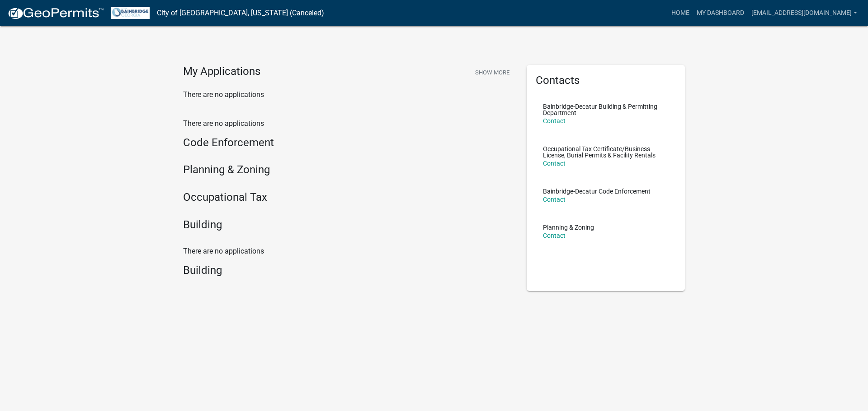 The width and height of the screenshot is (868, 411). I want to click on h5: Contacts, so click(605, 80).